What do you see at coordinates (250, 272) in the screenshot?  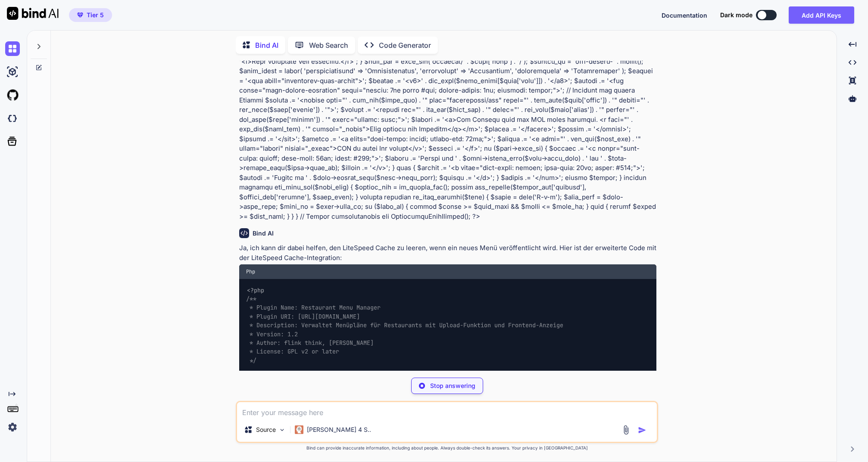 I see `span: Php` at bounding box center [250, 272].